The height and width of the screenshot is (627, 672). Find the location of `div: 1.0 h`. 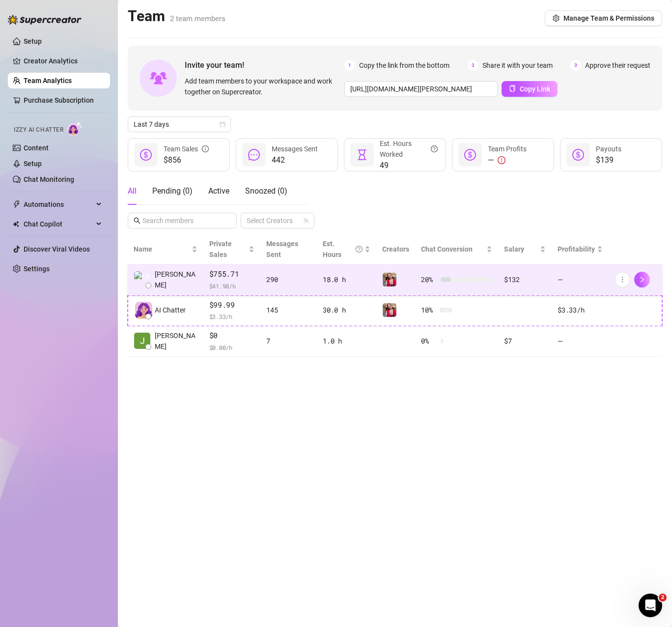

div: 1.0 h is located at coordinates (347, 341).